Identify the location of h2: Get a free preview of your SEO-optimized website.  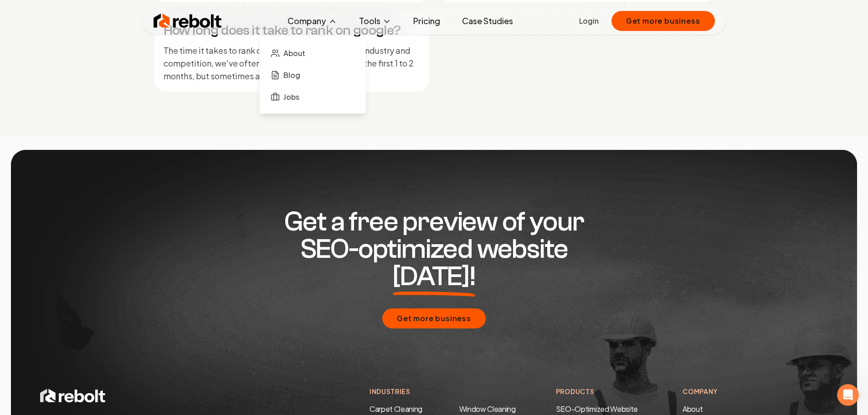
(434, 249).